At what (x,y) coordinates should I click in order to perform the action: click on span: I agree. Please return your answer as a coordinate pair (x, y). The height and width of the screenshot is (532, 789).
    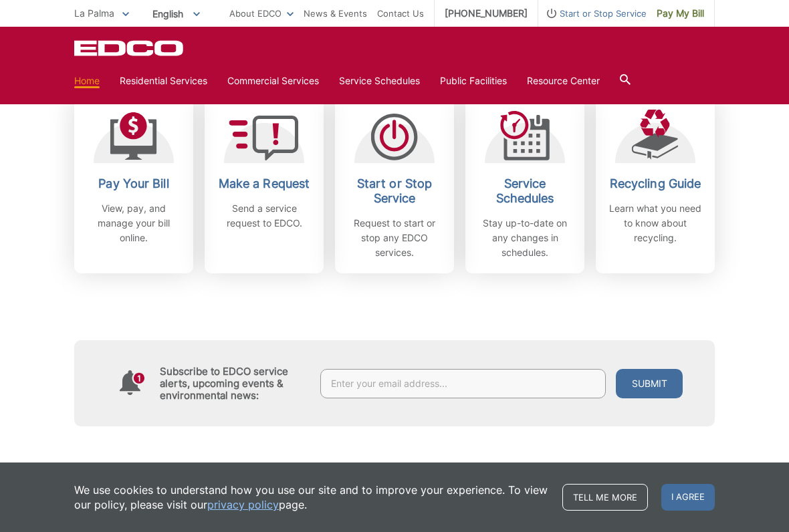
    Looking at the image, I should click on (687, 497).